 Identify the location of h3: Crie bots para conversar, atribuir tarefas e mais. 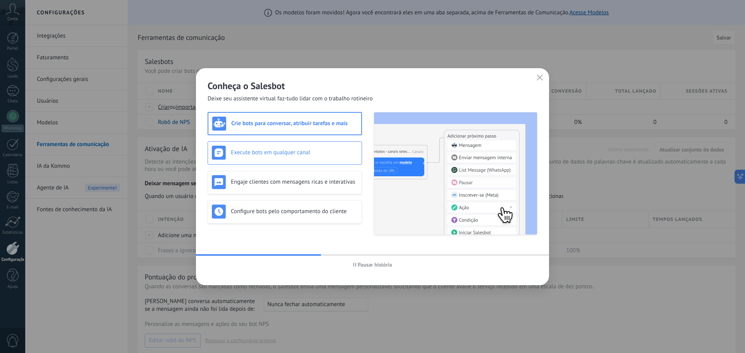
(294, 123).